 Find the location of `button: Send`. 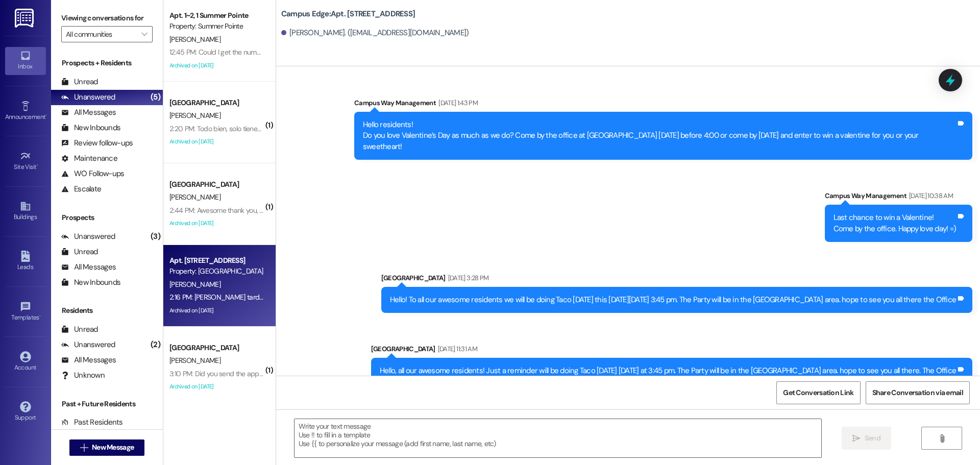

button: Send is located at coordinates (866, 438).